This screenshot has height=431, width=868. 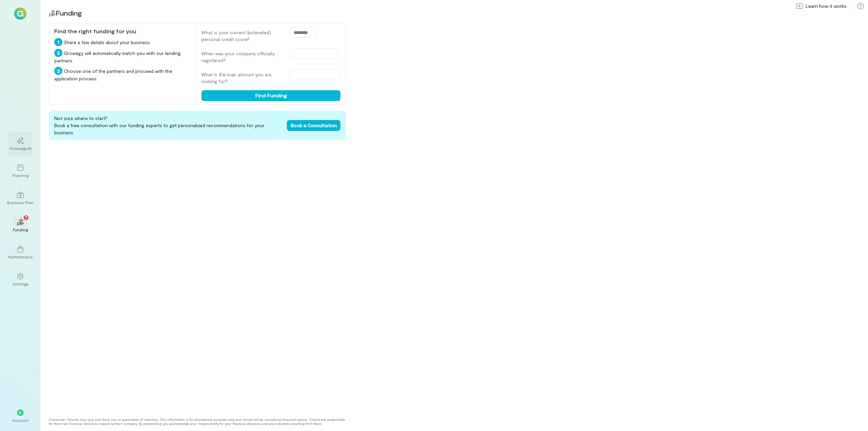 What do you see at coordinates (58, 71) in the screenshot?
I see `div: 3` at bounding box center [58, 71].